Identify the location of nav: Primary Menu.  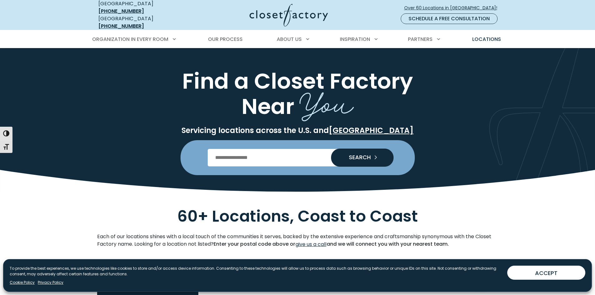
(297, 39).